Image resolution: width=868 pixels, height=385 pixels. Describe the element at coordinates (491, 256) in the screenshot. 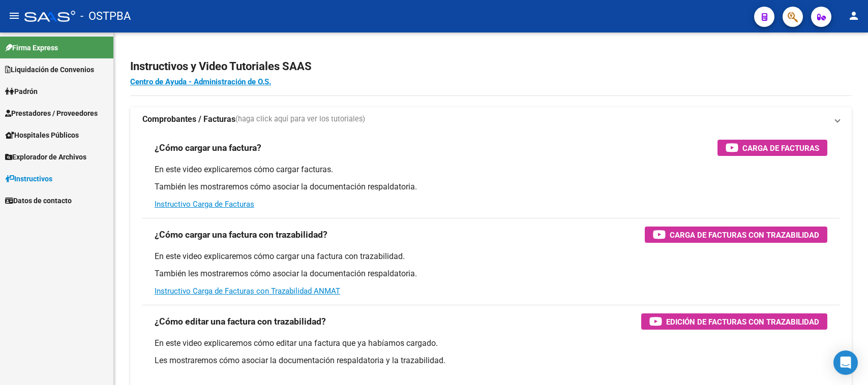

I see `p: En este video explicaremos cómo cargar una factura con trazabilidad.` at that location.